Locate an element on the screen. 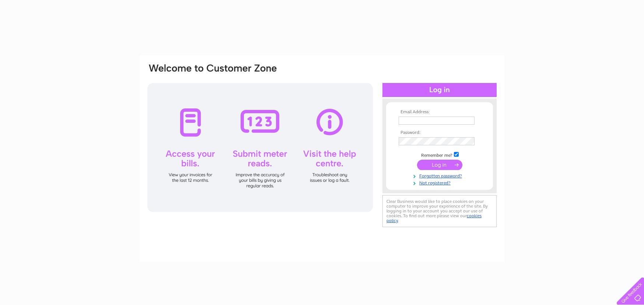  input: Submit is located at coordinates (439, 165).